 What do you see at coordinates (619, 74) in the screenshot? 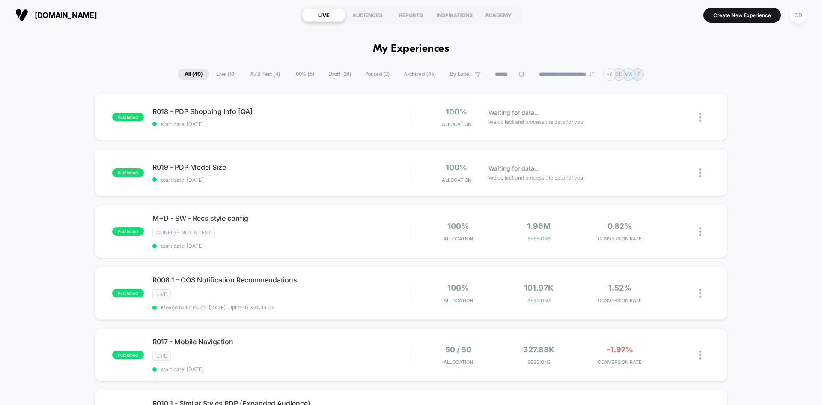
I see `p: CD` at bounding box center [619, 74].